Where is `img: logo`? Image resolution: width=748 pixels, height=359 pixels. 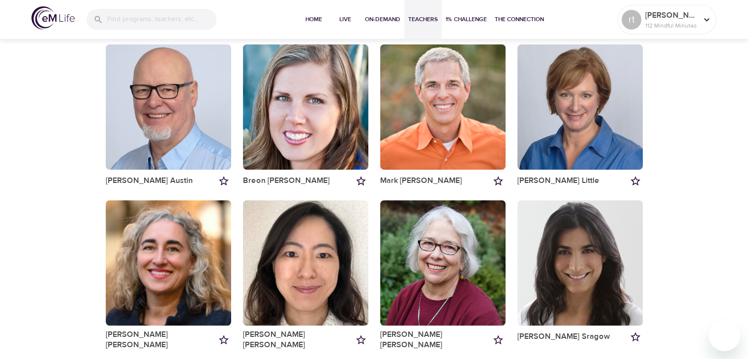 img: logo is located at coordinates (53, 18).